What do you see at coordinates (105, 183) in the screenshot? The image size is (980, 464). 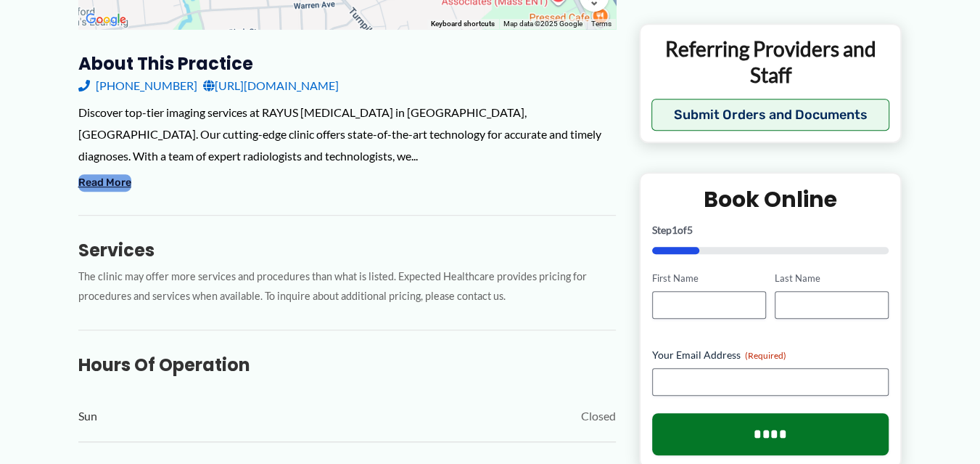 I see `button: Read More` at bounding box center [105, 183].